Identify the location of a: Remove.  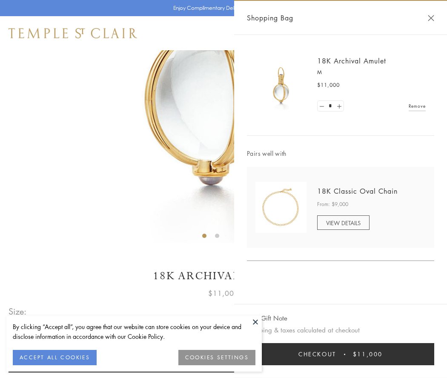
(417, 106).